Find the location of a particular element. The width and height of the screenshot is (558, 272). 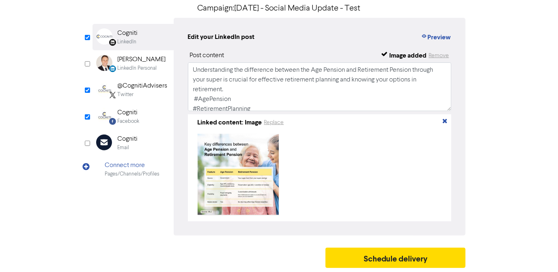

textarea: Understanding the difference between the Age Pension and Retirement Pension through your super is... is located at coordinates (320, 87).